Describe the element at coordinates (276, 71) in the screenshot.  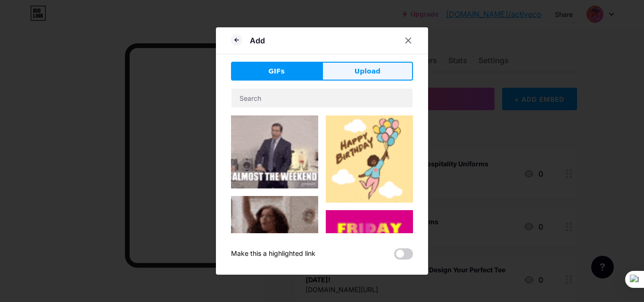
I see `button: GIFs` at that location.